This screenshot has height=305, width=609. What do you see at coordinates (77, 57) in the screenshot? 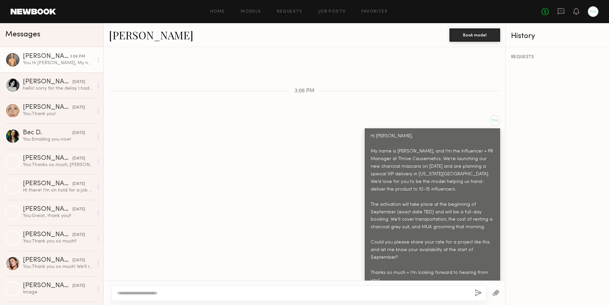
I see `div: 3:06 PM` at bounding box center [77, 57].